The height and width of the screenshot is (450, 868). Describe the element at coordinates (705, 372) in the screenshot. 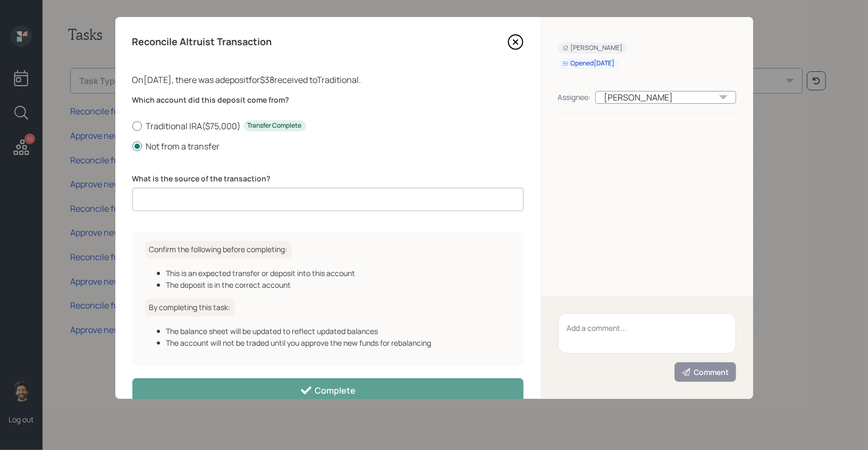

I see `button: Comment` at that location.